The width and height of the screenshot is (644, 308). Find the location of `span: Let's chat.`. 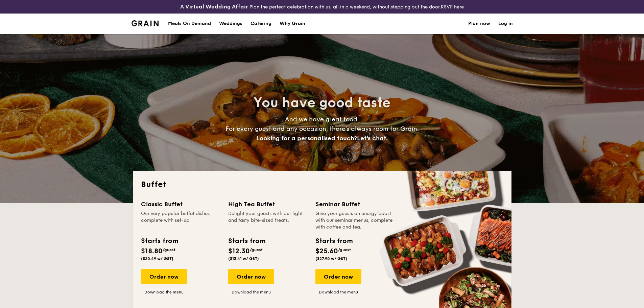

span: Let's chat. is located at coordinates (372, 138).